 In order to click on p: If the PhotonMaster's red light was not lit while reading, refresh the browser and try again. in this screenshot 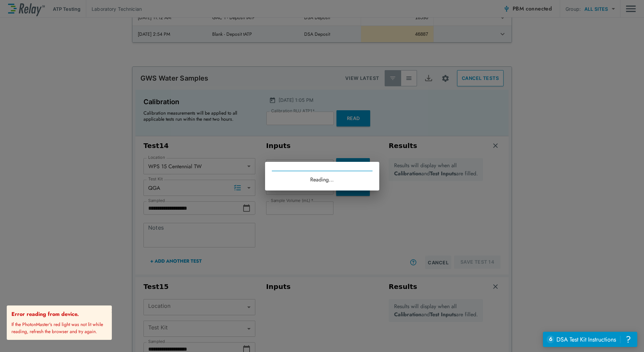, I will do `click(60, 326)`.